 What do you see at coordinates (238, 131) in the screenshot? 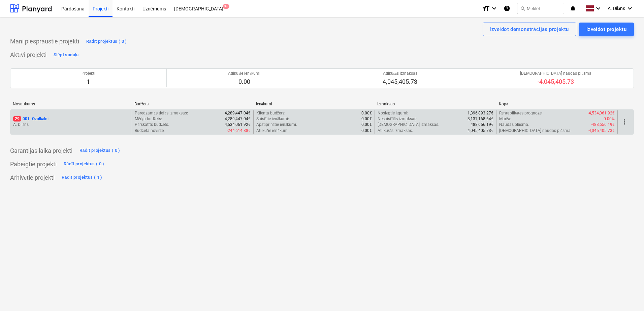
I see `p: -244,614.88€` at bounding box center [238, 131].